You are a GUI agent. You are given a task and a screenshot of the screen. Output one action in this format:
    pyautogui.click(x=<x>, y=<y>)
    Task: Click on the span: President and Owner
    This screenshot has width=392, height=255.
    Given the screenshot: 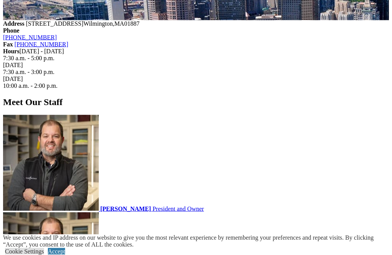 What is the action you would take?
    pyautogui.click(x=178, y=209)
    